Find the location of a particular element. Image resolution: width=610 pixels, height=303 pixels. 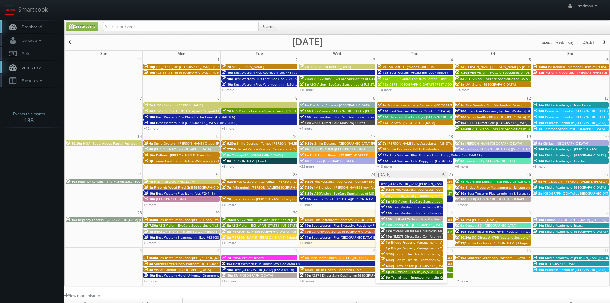

span: 11a is located at coordinates (305, 237).